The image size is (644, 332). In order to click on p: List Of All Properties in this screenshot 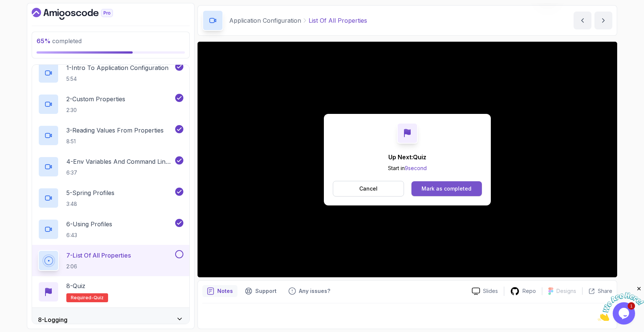, I will do `click(338, 20)`.